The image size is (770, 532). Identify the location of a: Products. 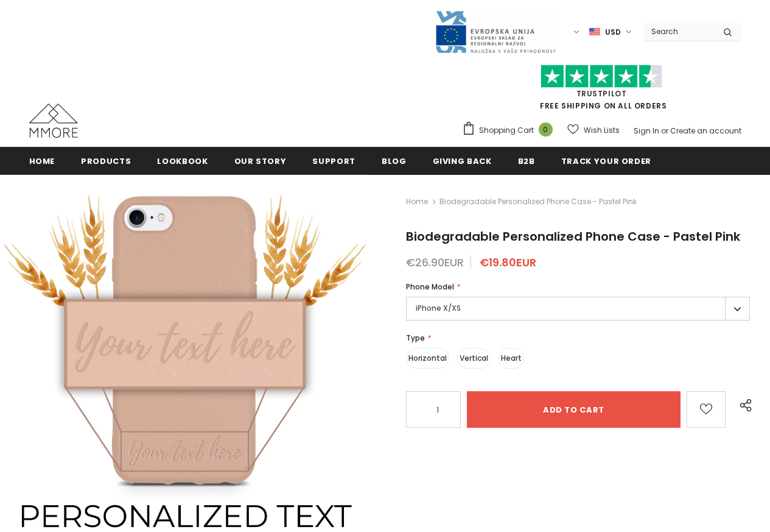
(106, 160).